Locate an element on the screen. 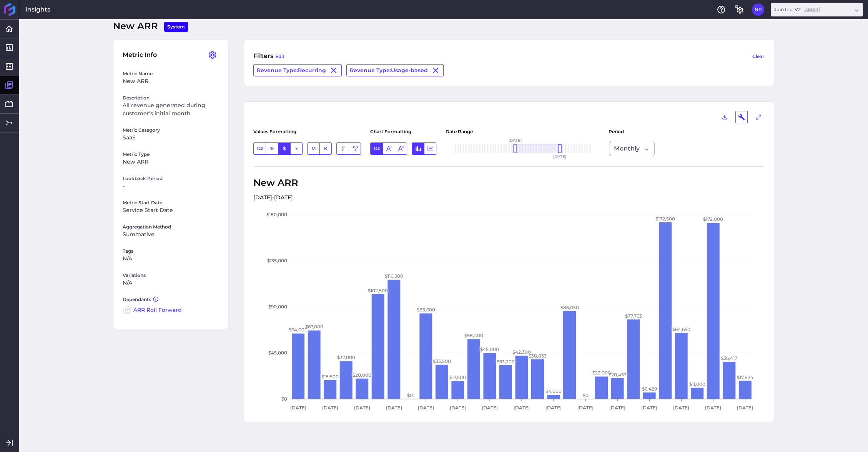 Image resolution: width=868 pixels, height=452 pixels. ins: Admin is located at coordinates (811, 9).